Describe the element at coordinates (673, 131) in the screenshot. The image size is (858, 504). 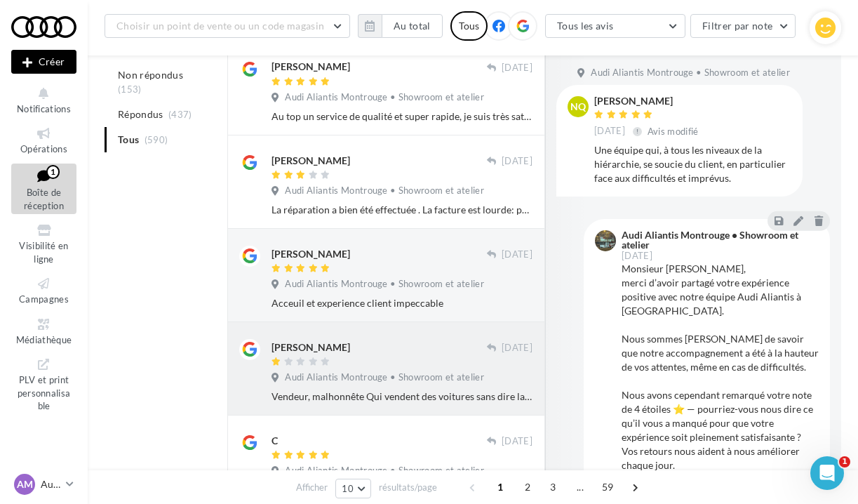
I see `span: Avis modifié` at that location.